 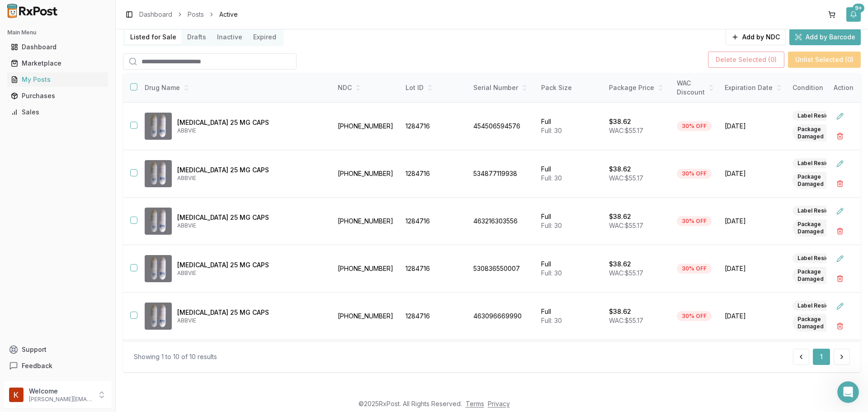 What do you see at coordinates (57, 47) in the screenshot?
I see `div: Dashboard` at bounding box center [57, 47].